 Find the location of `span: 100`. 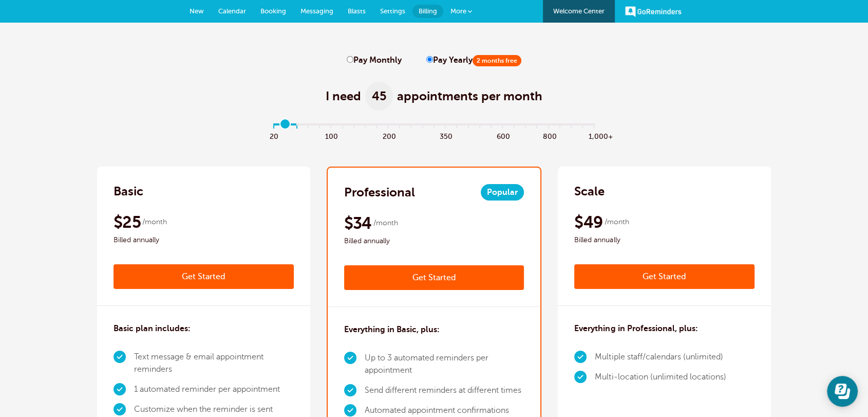

span: 100 is located at coordinates (331, 135).